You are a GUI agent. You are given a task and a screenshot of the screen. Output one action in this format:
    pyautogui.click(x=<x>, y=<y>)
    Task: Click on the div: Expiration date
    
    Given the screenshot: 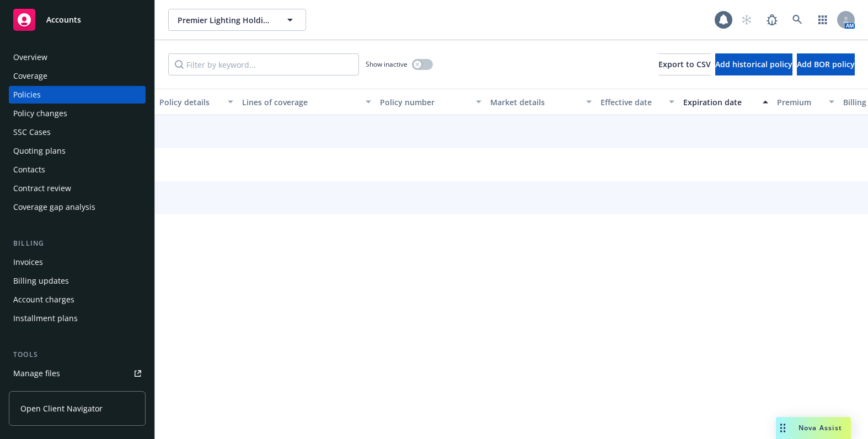 What is the action you would take?
    pyautogui.click(x=720, y=102)
    